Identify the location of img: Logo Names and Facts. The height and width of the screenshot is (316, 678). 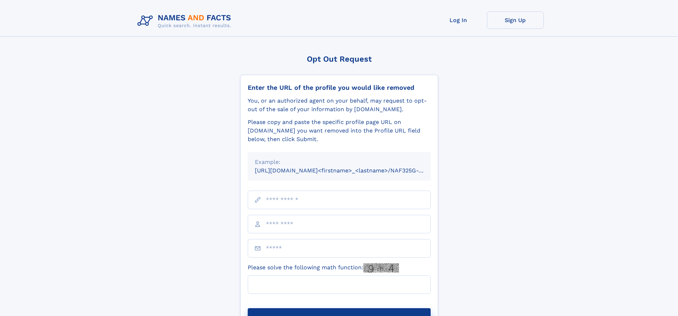
(186, 21).